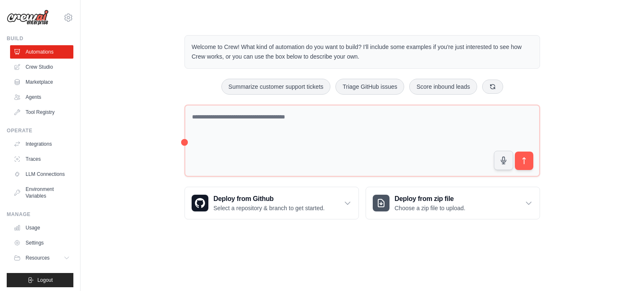  Describe the element at coordinates (42, 193) in the screenshot. I see `a: Environment Variables` at that location.